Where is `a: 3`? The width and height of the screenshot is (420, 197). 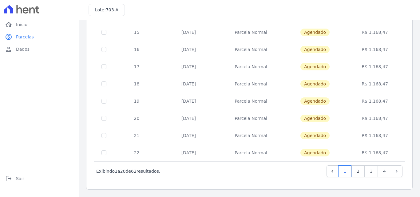 a: 3 is located at coordinates (371, 171).